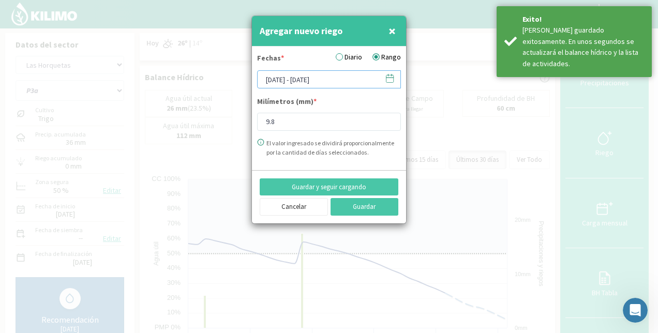 This screenshot has height=333, width=658. Describe the element at coordinates (583, 47) in the screenshot. I see `div: Riego guardado exitosamente. En unos segundos se actualizará el balance hídrico y la lista de act...` at that location.